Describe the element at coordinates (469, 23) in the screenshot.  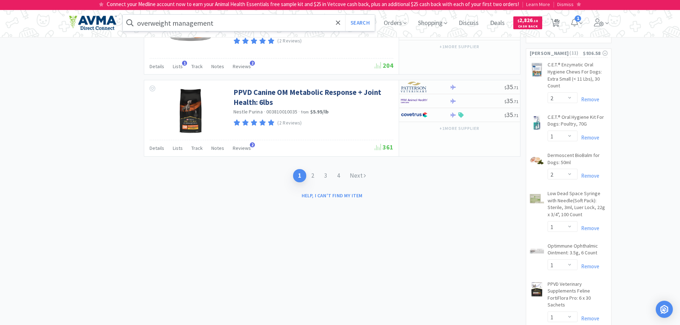
I see `span: Discuss` at that location.